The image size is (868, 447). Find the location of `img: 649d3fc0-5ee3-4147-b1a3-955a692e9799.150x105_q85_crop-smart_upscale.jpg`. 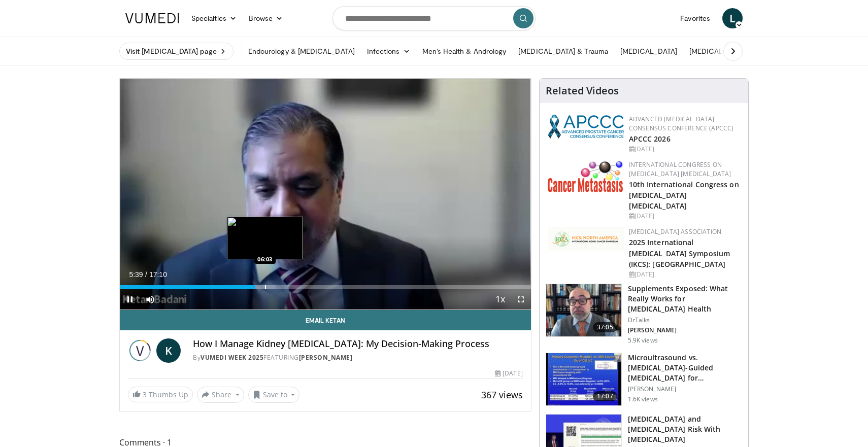

img: 649d3fc0-5ee3-4147-b1a3-955a692e9799.150x105_q85_crop-smart_upscale.jpg is located at coordinates (584, 311).